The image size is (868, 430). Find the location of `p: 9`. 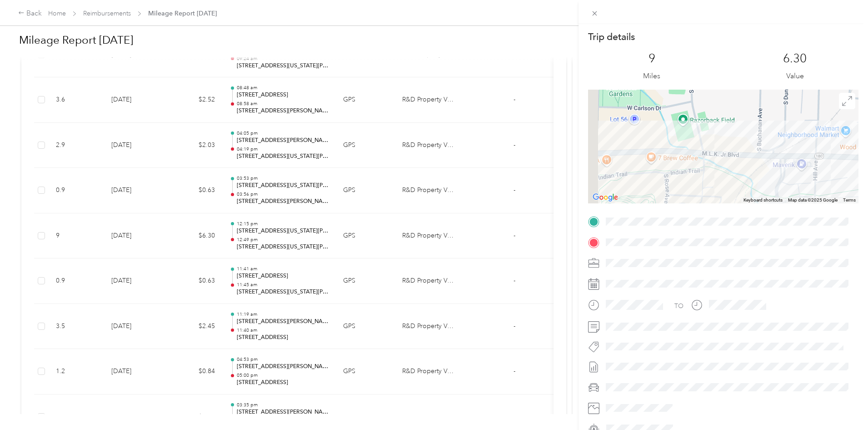

p: 9 is located at coordinates (652, 59).